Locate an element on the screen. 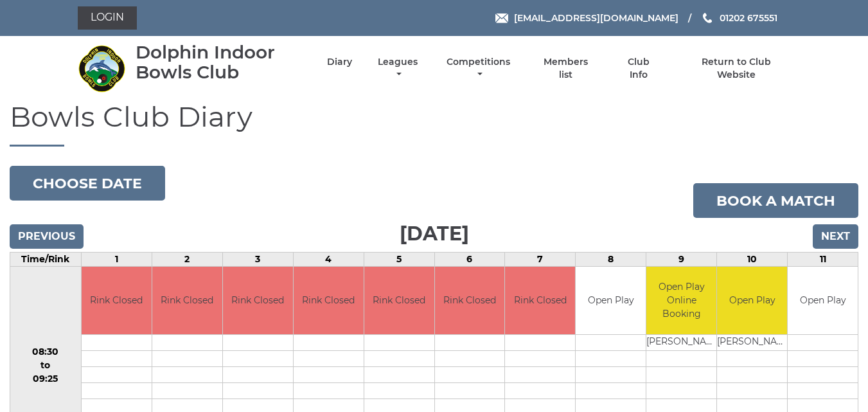 Image resolution: width=868 pixels, height=412 pixels. input: Previous is located at coordinates (46, 236).